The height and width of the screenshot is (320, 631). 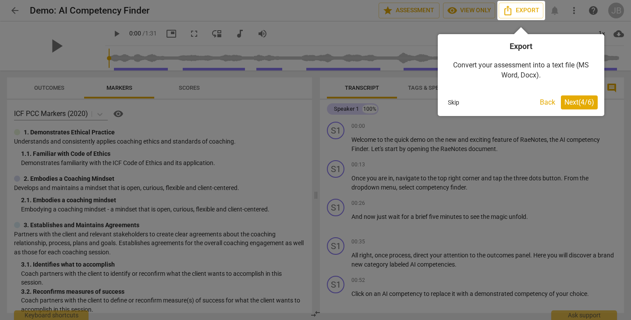 I want to click on button: Back, so click(x=547, y=103).